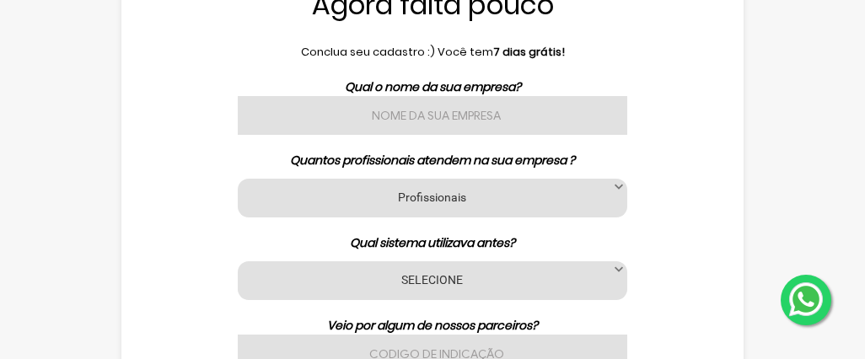  I want to click on input: Nome da sua empresa, so click(432, 115).